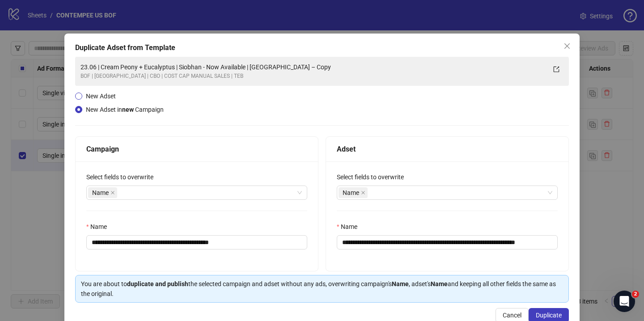 This screenshot has height=321, width=644. I want to click on span: New Adset in Campaign, so click(125, 110).